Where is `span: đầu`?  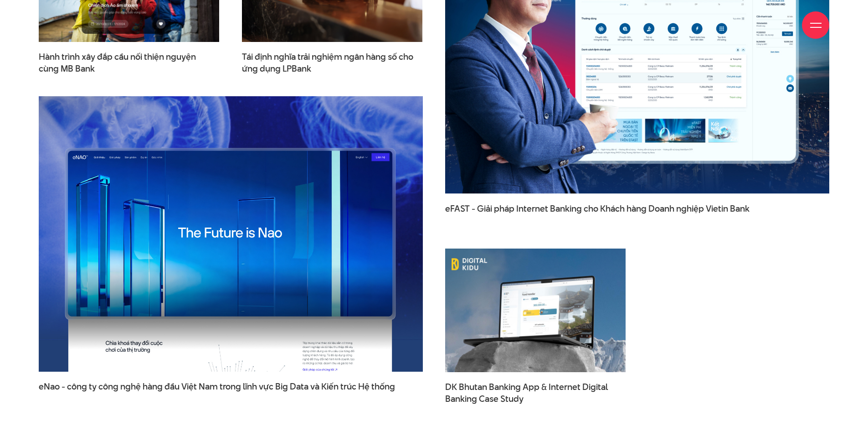
span: đầu is located at coordinates (172, 387).